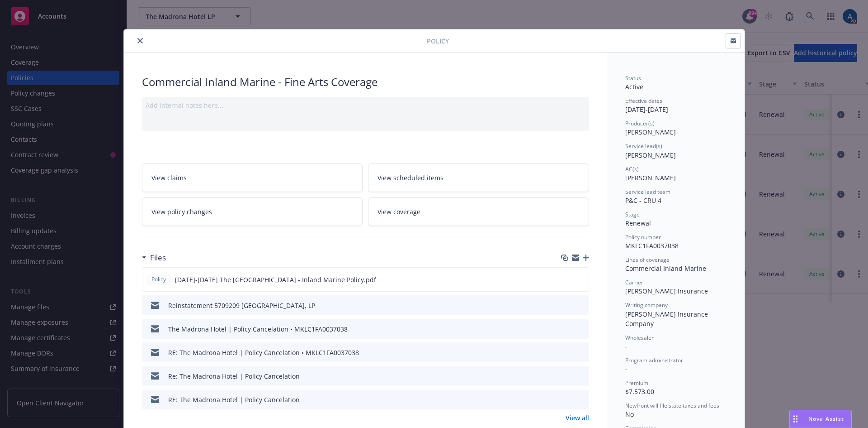 Image resolution: width=868 pixels, height=428 pixels. Describe the element at coordinates (258, 328) in the screenshot. I see `div: The Madrona Hotel | Policy Cancelation • MKLC1FA0037038` at that location.